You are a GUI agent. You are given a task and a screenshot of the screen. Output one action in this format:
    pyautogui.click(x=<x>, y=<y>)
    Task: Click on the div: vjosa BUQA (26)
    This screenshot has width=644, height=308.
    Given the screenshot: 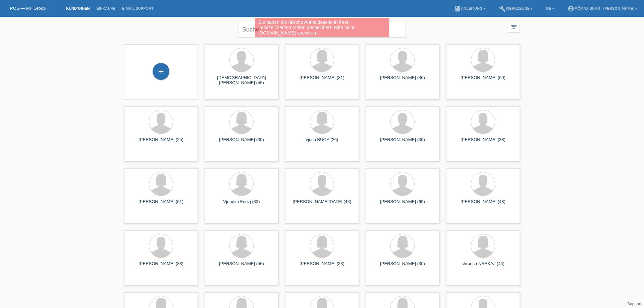 What is the action you would take?
    pyautogui.click(x=322, y=142)
    